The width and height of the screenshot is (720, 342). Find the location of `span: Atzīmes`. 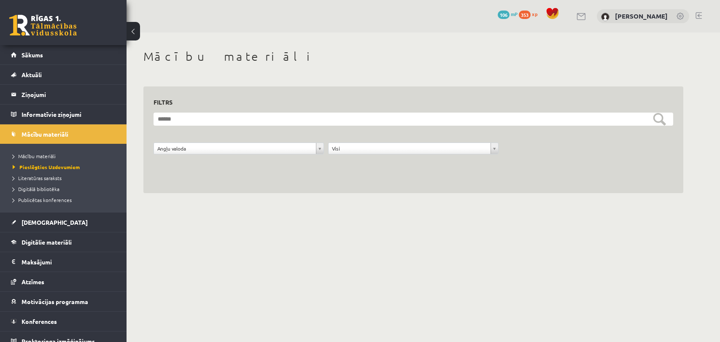

span: Atzīmes is located at coordinates (33, 282).